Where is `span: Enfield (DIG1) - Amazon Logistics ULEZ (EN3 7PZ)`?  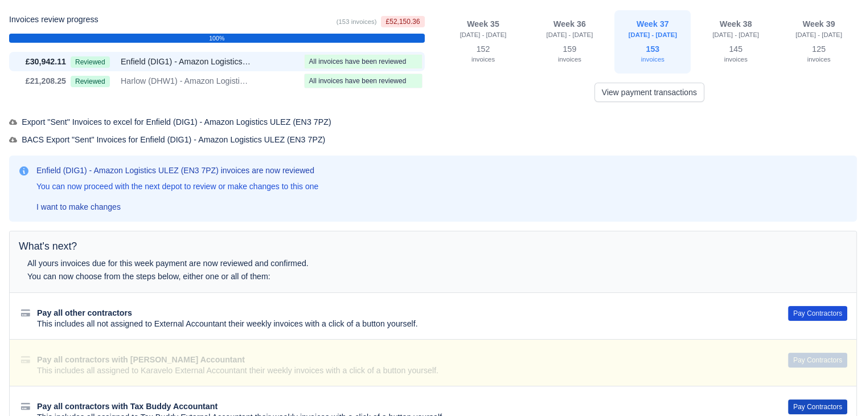 span: Enfield (DIG1) - Amazon Logistics ULEZ (EN3 7PZ) is located at coordinates (186, 61).